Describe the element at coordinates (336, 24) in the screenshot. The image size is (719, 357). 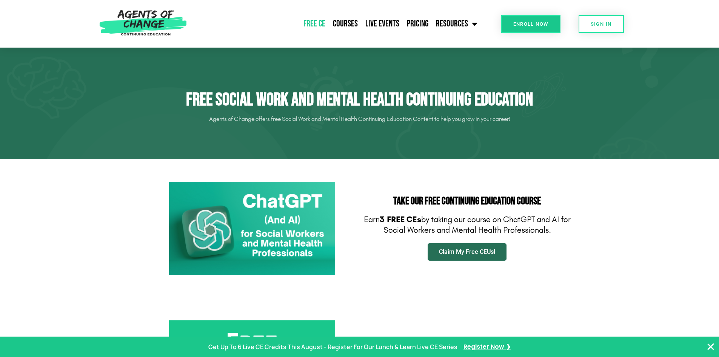
I see `nav: Menu` at that location.